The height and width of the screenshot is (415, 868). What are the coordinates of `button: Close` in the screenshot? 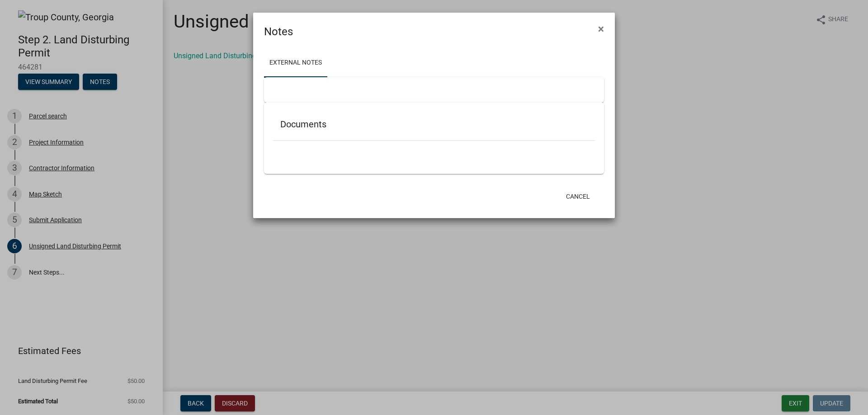 It's located at (601, 29).